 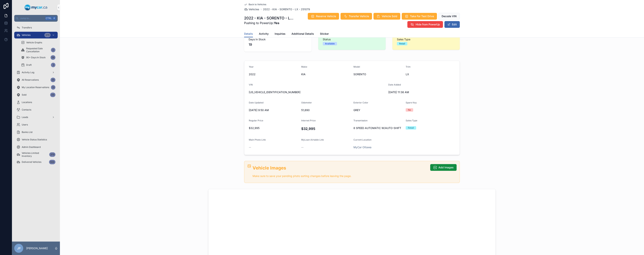 What do you see at coordinates (36, 162) in the screenshot?
I see `a: Delivered Vehicles564` at bounding box center [36, 162].